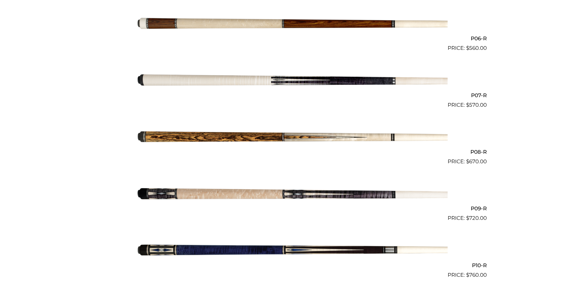  What do you see at coordinates (292, 82) in the screenshot?
I see `a: P07-R $570.00` at bounding box center [292, 82].